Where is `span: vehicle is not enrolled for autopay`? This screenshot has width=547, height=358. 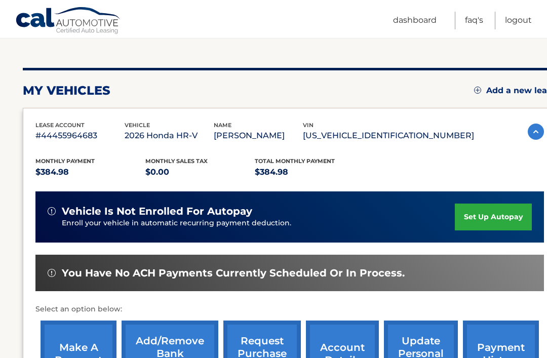 span: vehicle is not enrolled for autopay is located at coordinates (157, 211).